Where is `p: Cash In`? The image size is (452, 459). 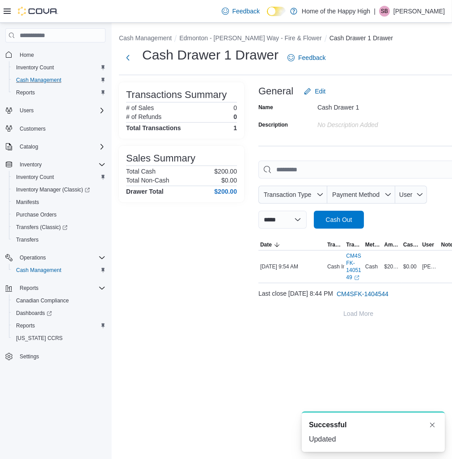
p: Cash In is located at coordinates (336, 267).